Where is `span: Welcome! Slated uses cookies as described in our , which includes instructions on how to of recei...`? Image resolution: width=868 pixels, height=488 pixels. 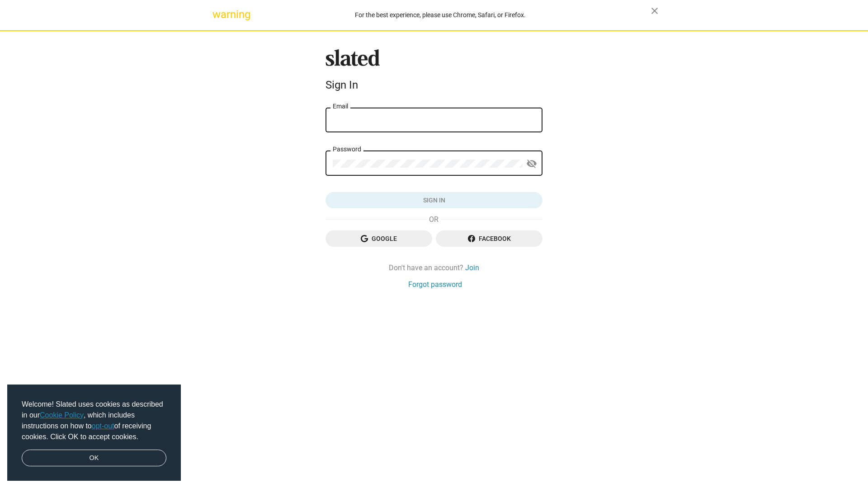 span: Welcome! Slated uses cookies as described in our , which includes instructions on how to of recei... is located at coordinates (94, 421).